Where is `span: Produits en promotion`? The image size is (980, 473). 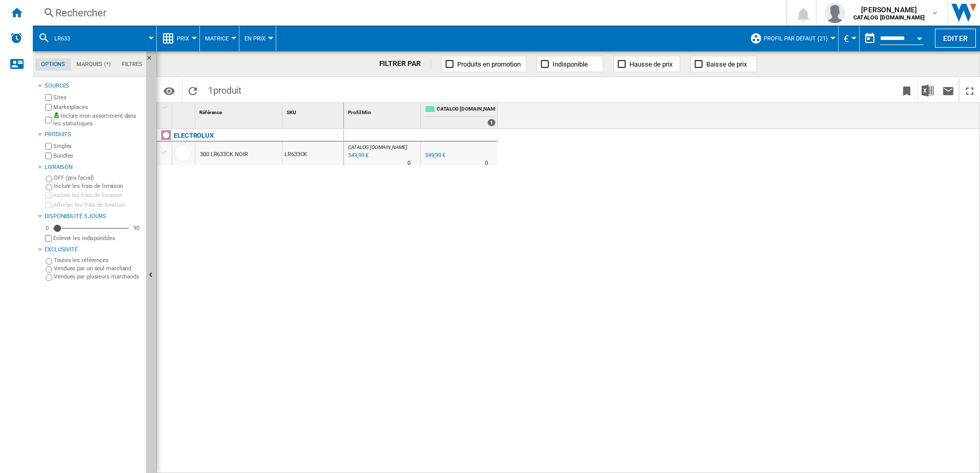
span: Produits en promotion is located at coordinates (490, 64).